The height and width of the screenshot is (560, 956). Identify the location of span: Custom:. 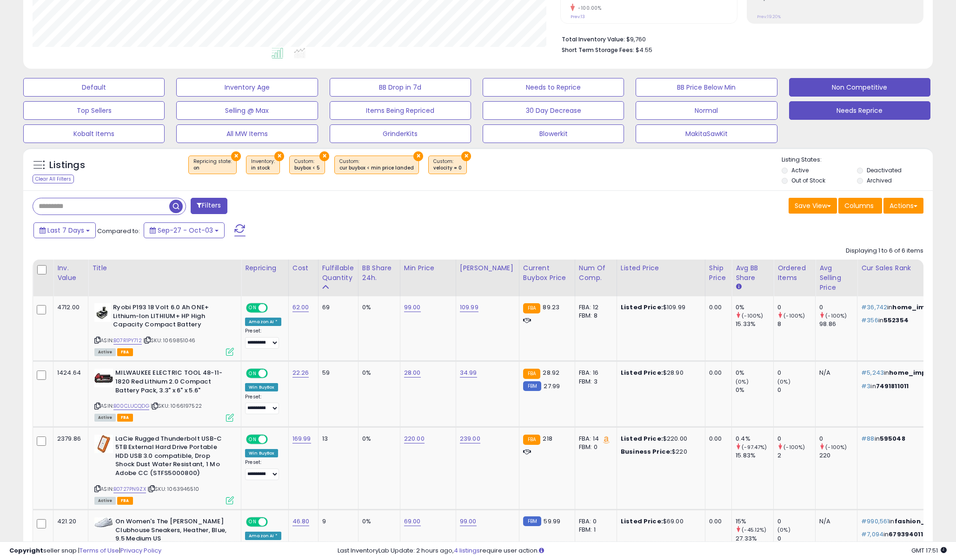
(448, 165).